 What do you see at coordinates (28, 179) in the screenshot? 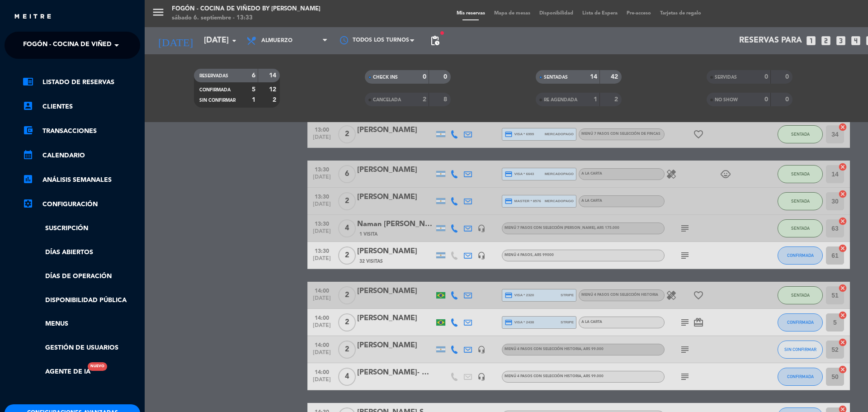
I see `i: assessment` at bounding box center [28, 179].